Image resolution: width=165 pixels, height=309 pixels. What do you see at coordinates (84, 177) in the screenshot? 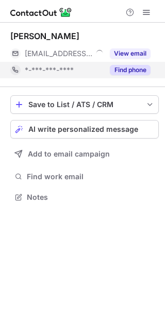
I see `button: Find work email` at bounding box center [84, 177].